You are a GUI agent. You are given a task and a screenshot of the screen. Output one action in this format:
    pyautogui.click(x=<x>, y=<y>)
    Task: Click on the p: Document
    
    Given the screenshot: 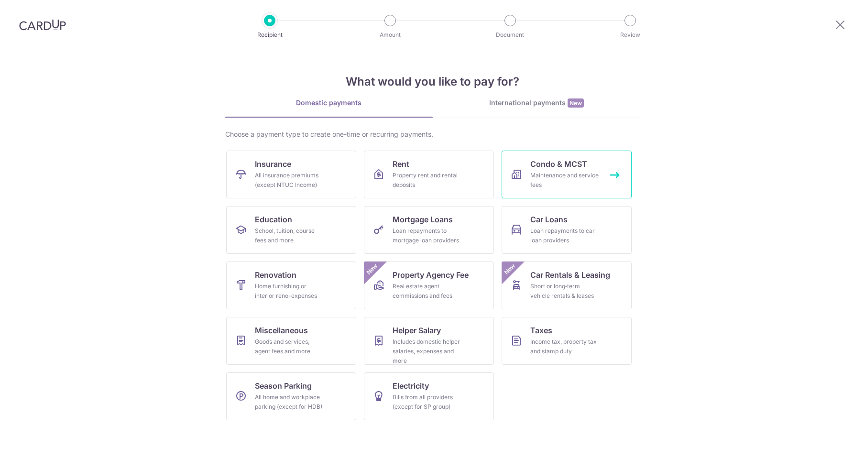 What is the action you would take?
    pyautogui.click(x=510, y=35)
    